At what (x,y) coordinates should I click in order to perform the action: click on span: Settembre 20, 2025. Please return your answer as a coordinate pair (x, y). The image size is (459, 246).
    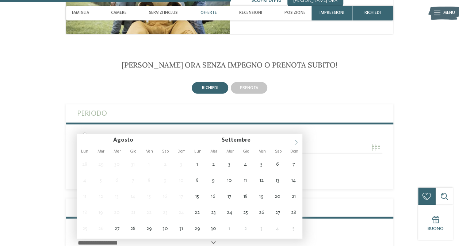
    Looking at the image, I should click on (277, 197).